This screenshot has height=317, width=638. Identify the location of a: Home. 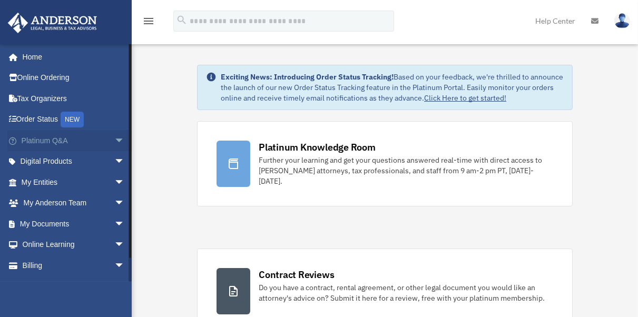
(71, 57).